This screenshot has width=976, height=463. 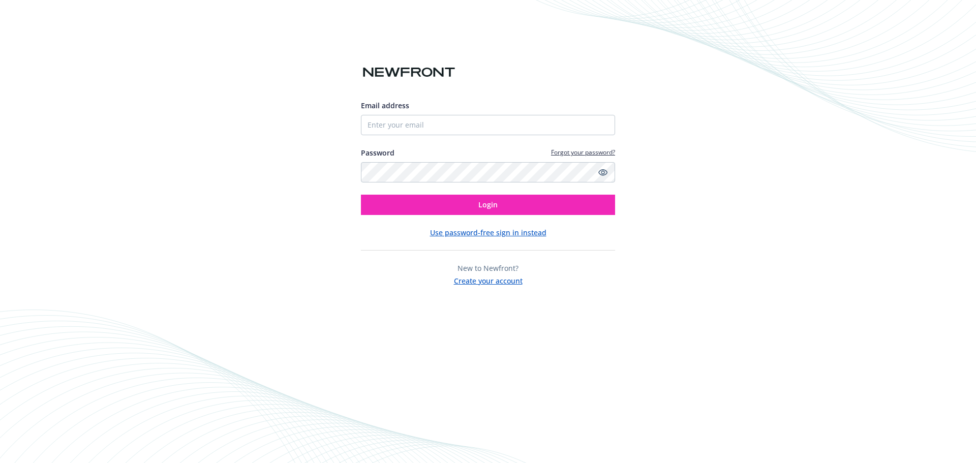 What do you see at coordinates (488, 172) in the screenshot?
I see `input: Enter your password` at bounding box center [488, 172].